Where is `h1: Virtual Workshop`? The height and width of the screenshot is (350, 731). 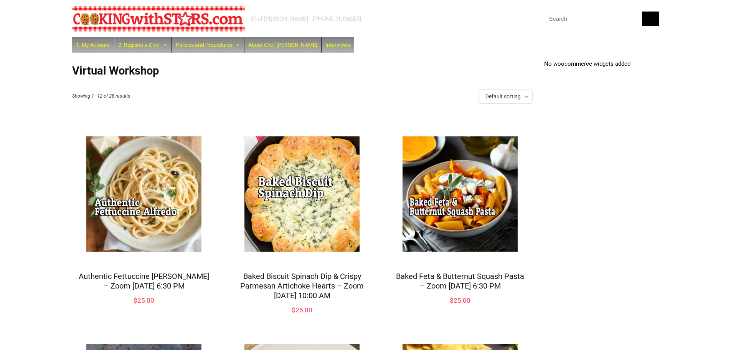 h1: Virtual Workshop is located at coordinates (302, 71).